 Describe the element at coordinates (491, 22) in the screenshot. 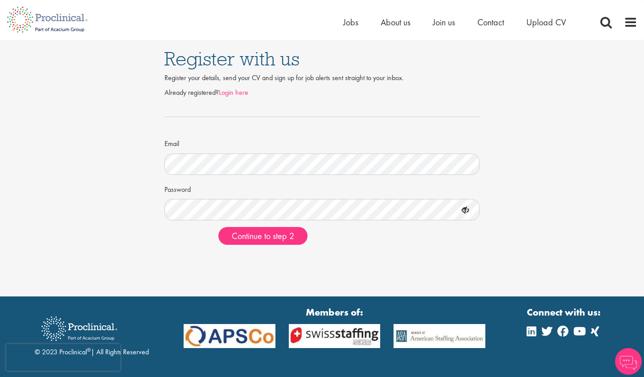

I see `span: Contact` at that location.